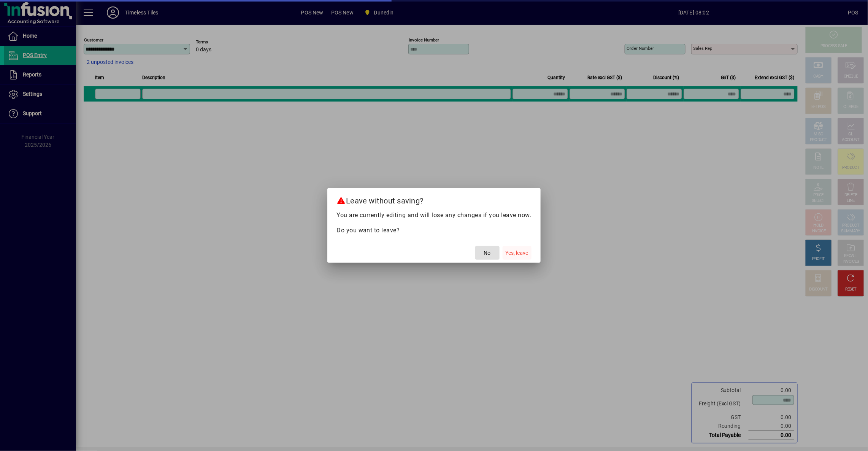  I want to click on h2: Leave without saving?, so click(434, 199).